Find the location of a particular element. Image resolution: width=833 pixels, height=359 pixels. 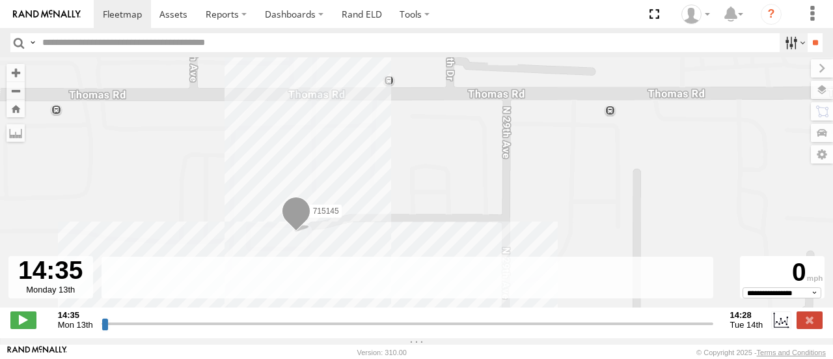

span: Tue 14th Oct 2025 is located at coordinates (747, 324).